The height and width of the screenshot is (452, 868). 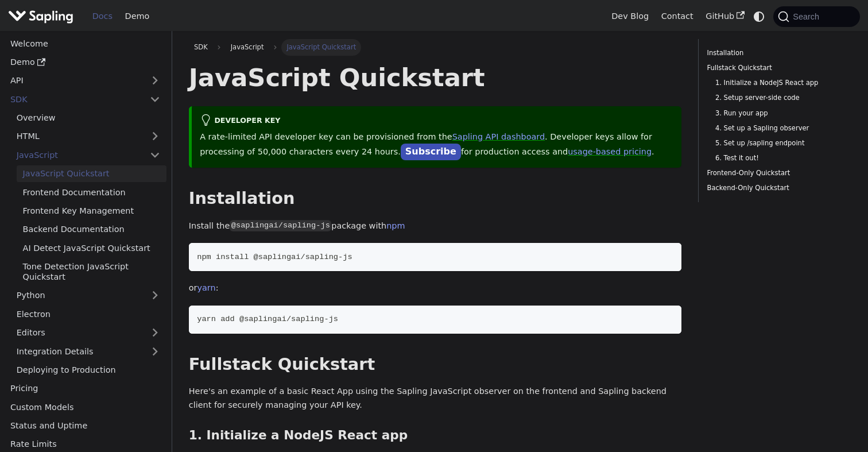 What do you see at coordinates (89, 314) in the screenshot?
I see `a: Electron` at bounding box center [89, 314].